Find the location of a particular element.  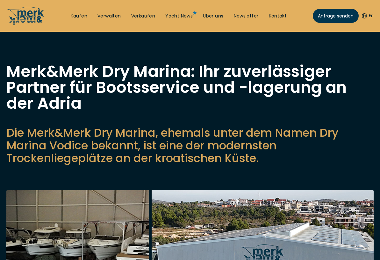

a: Über uns is located at coordinates (213, 16).